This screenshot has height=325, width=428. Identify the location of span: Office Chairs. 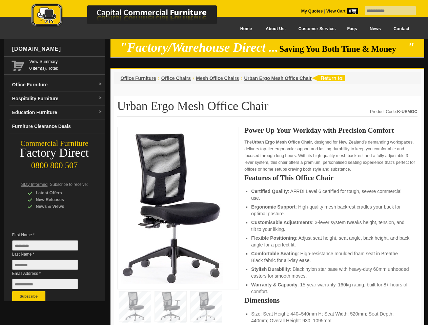
(176, 78).